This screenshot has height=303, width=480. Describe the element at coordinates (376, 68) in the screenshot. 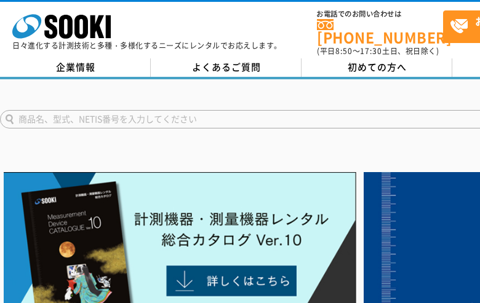

I see `a: 初めての方へ` at that location.